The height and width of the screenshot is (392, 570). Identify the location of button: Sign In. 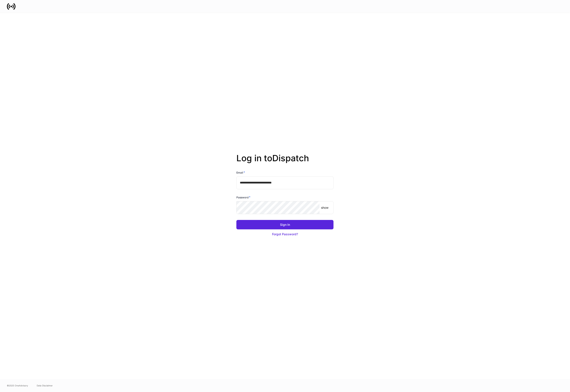
(285, 225).